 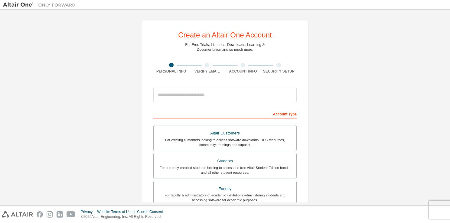 What do you see at coordinates (124, 217) in the screenshot?
I see `p: © 2025 Altair Engineering, Inc. All Rights Reserved.` at bounding box center [124, 217].